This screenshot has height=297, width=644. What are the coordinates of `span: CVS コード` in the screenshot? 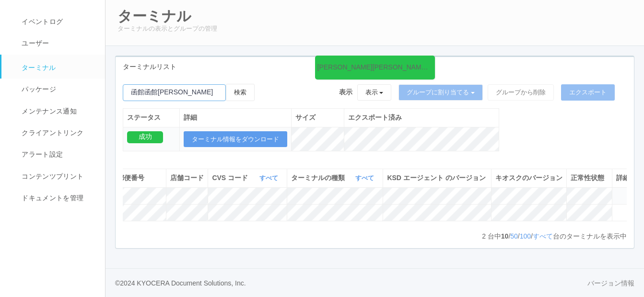 It's located at (231, 178).